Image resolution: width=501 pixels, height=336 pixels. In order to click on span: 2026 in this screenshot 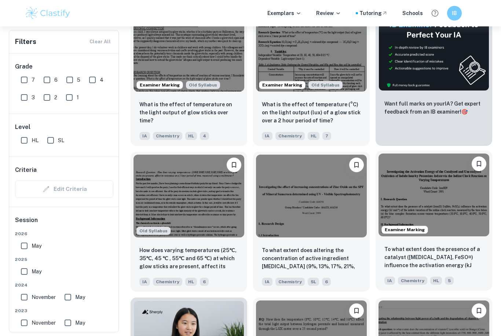, I will do `click(64, 234)`.